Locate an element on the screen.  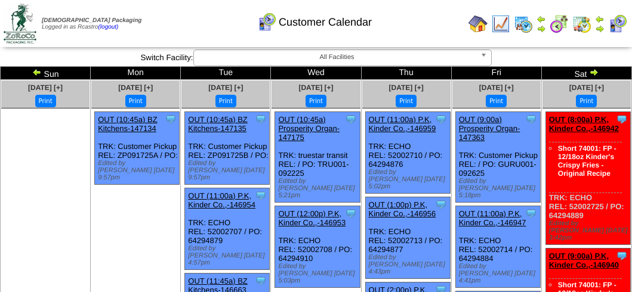
a: OUT (10:45a) Prosperity Organ-147175 is located at coordinates (308, 128).